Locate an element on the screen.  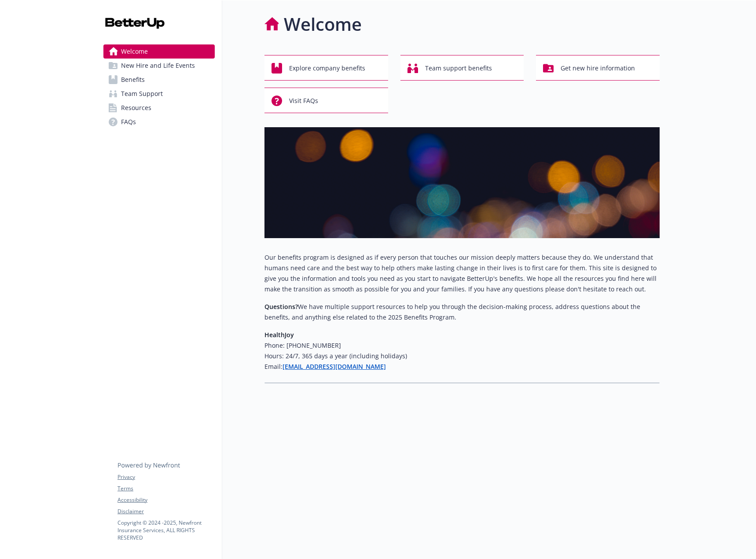
a: Disclaimer is located at coordinates (166, 511).